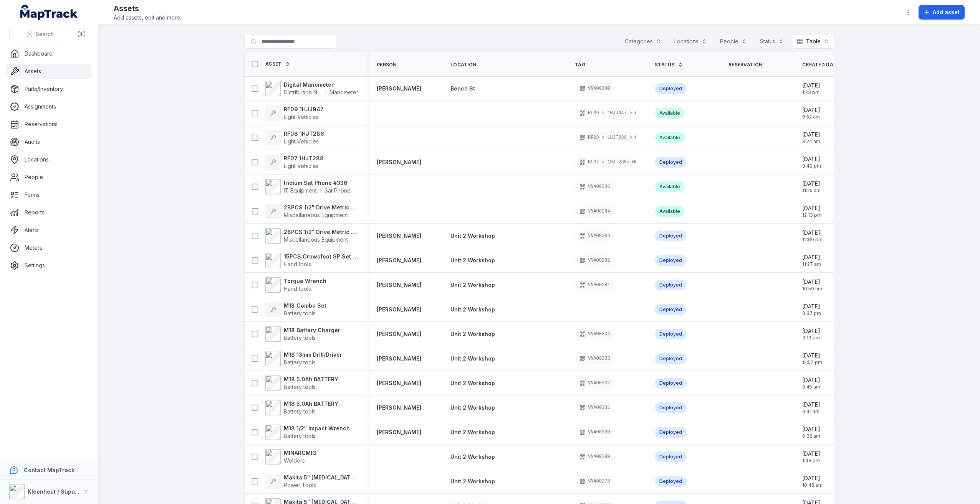  I want to click on time: 17/09/2025, 3:13:47 pm, so click(811, 334).